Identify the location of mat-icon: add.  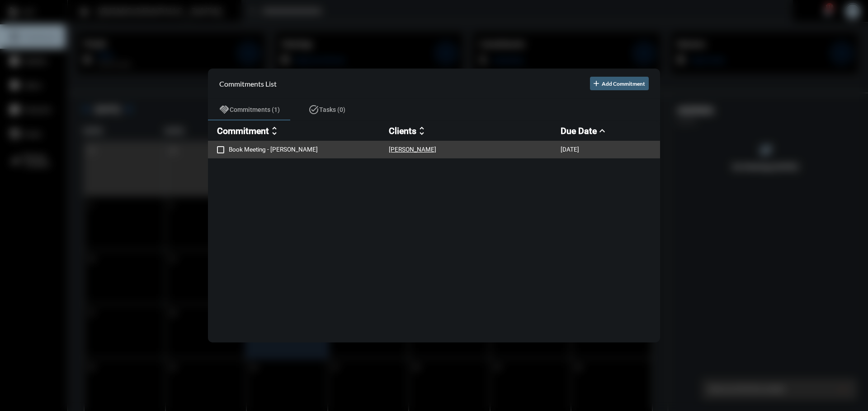
(596, 83).